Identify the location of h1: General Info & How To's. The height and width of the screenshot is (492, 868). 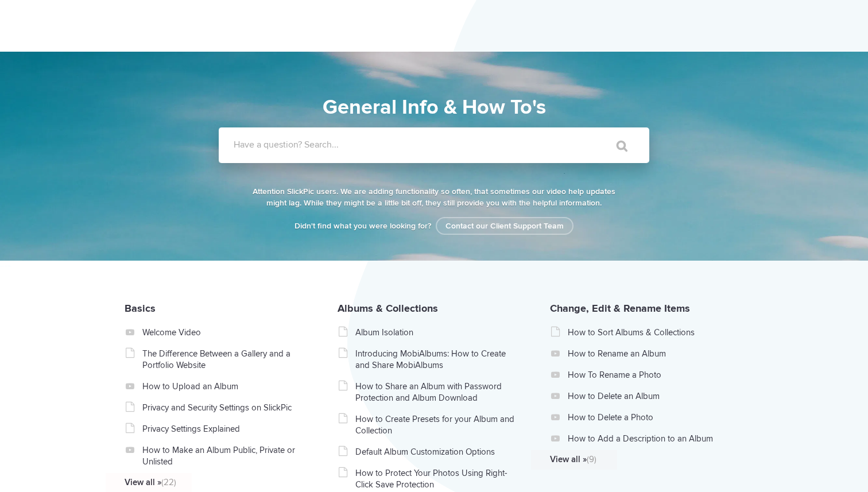
(434, 107).